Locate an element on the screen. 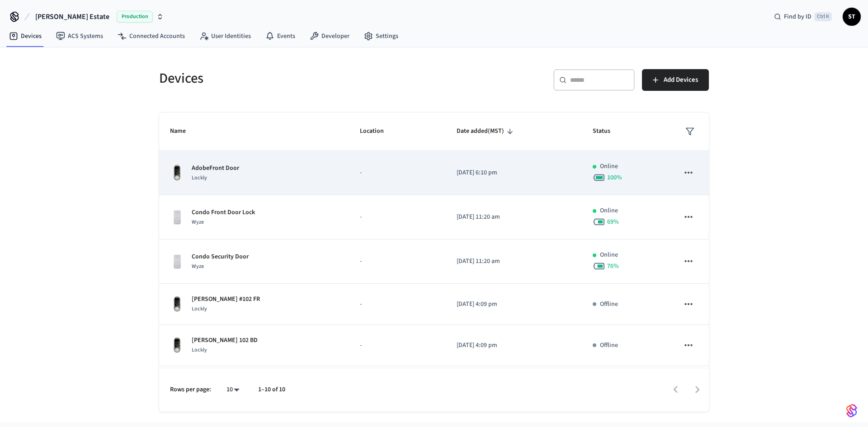  p: Condo Front Door Lock is located at coordinates (223, 213).